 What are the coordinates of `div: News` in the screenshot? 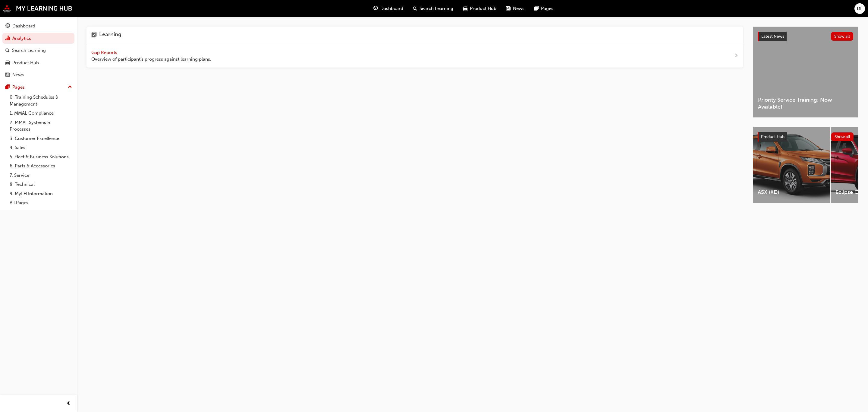 It's located at (18, 75).